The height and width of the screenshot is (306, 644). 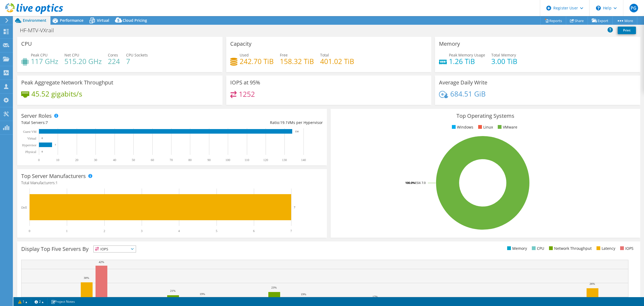 I want to click on a: Share, so click(x=577, y=21).